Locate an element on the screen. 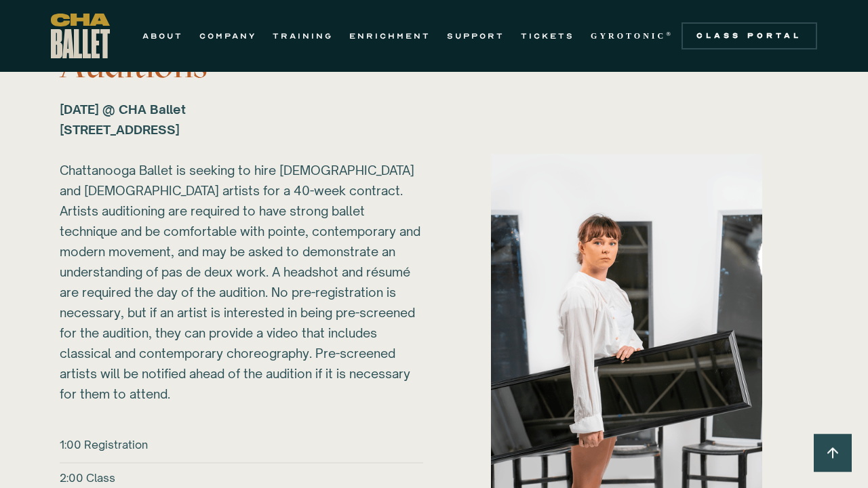 The width and height of the screenshot is (868, 488). div: Class Portal is located at coordinates (750, 36).